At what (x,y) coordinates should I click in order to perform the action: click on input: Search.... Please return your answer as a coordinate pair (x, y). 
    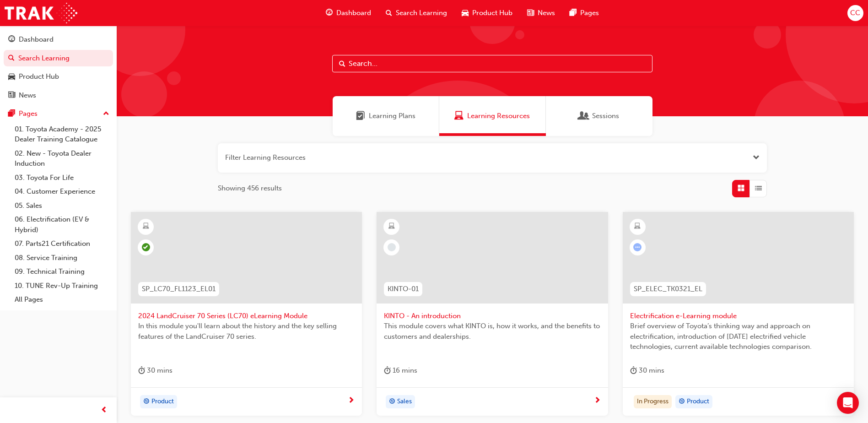
    Looking at the image, I should click on (492, 63).